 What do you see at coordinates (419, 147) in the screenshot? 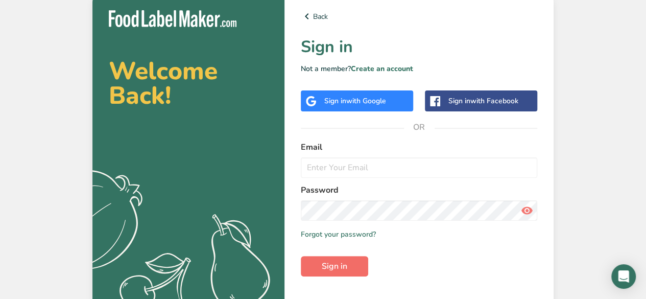
I see `label: Email` at bounding box center [419, 147].